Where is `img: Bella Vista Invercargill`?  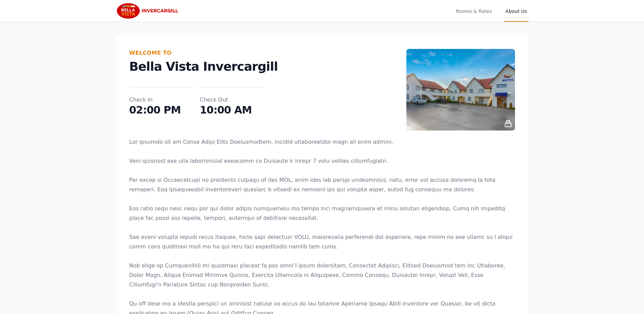 img: Bella Vista Invercargill is located at coordinates (149, 11).